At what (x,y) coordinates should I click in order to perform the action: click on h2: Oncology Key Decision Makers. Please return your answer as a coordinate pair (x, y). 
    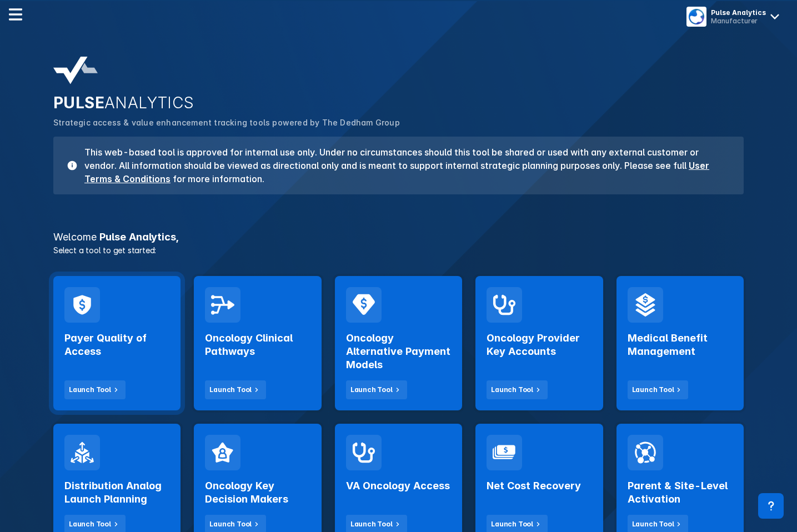
    Looking at the image, I should click on (258, 493).